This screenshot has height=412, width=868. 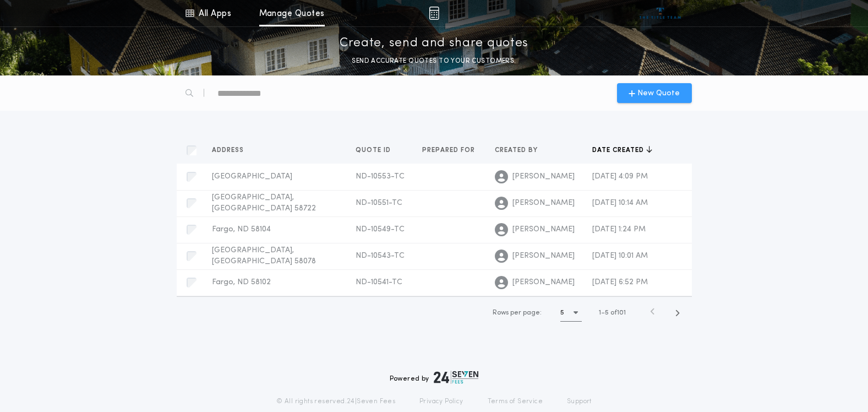 What do you see at coordinates (517, 313) in the screenshot?
I see `span: Rows per page:` at bounding box center [517, 313].